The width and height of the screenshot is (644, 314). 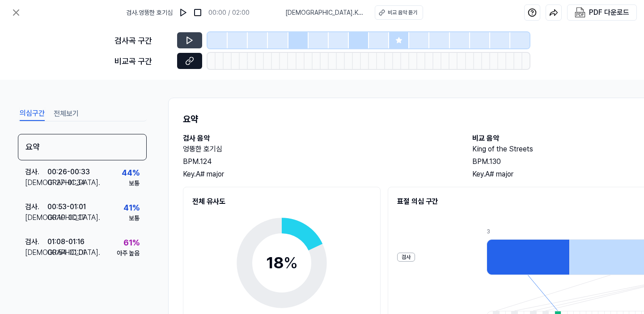 I want to click on button: 전체보기, so click(x=66, y=114).